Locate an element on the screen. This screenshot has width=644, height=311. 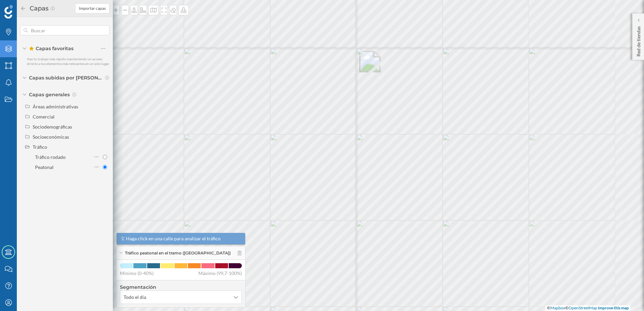
div: Sociodemográficas is located at coordinates (52, 126).